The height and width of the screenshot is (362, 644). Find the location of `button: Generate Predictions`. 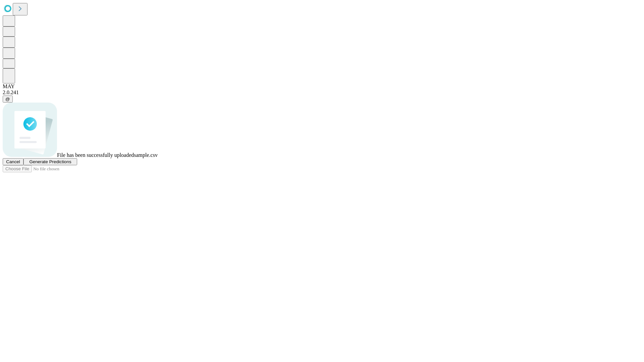

button: Generate Predictions is located at coordinates (50, 161).